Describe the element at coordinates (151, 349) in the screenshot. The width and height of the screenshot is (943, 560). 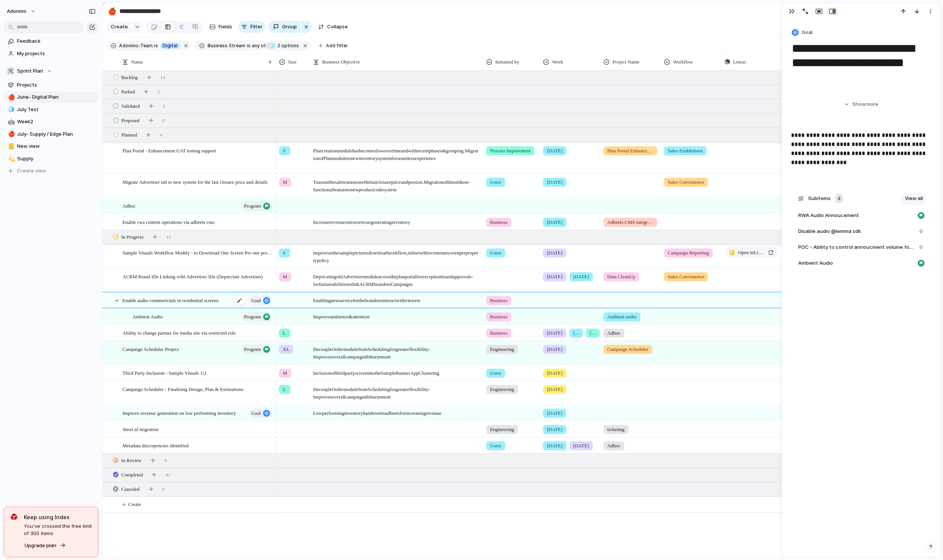
I see `span: Campaign Scheduler Project` at that location.